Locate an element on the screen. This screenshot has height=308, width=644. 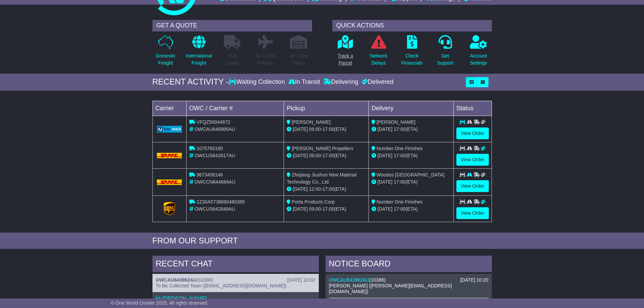
div: Delivered is located at coordinates (377, 82).